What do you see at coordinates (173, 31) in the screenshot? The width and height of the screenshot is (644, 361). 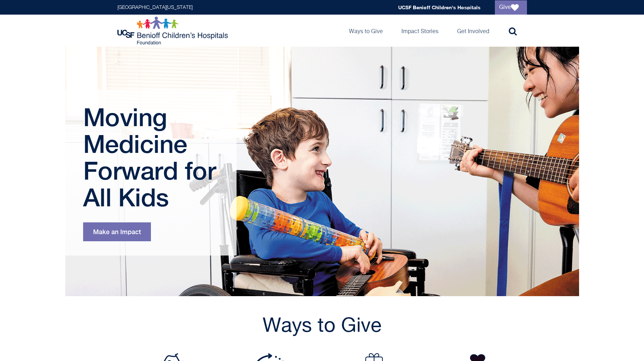 I see `img: Logo for UCSF Benioff Children's Hospitals Foundation` at bounding box center [173, 31].